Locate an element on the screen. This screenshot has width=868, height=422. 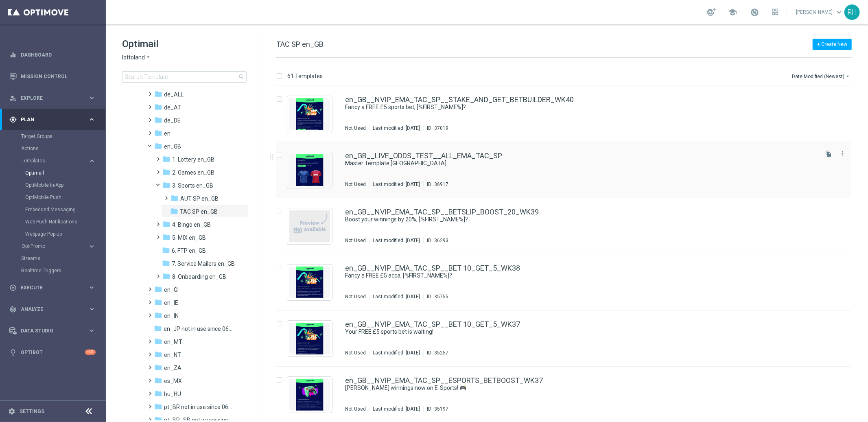
span: en_NT is located at coordinates (173, 355).